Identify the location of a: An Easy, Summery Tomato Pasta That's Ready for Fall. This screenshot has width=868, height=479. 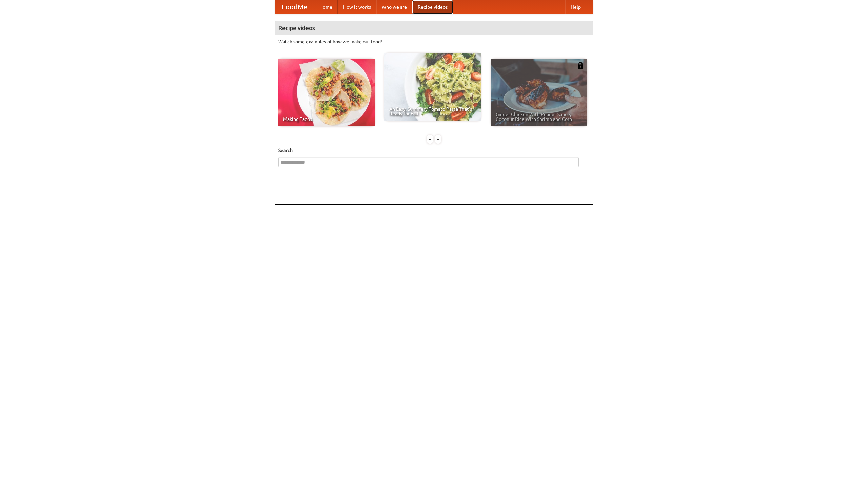
(433, 87).